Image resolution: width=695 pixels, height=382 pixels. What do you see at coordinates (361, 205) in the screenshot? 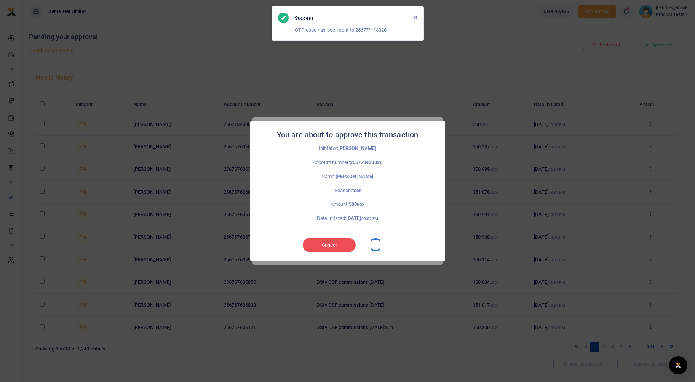
I see `small: UGX` at bounding box center [361, 205].